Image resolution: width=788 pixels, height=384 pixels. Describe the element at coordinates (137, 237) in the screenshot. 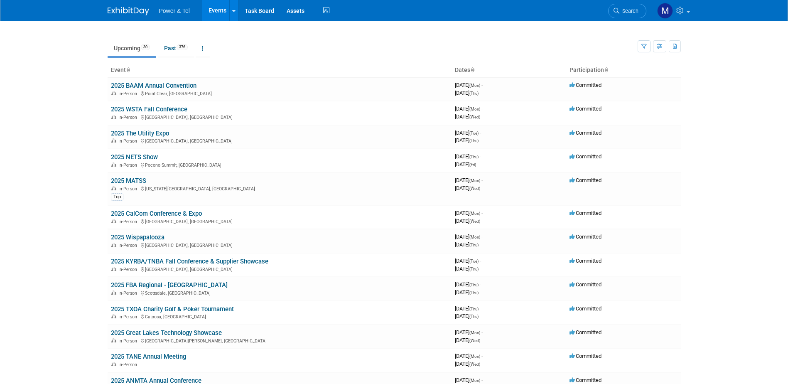

I see `a: 2025 Wispapalooza` at that location.